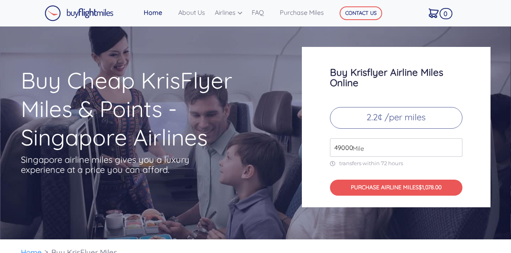 The width and height of the screenshot is (511, 253). Describe the element at coordinates (79, 13) in the screenshot. I see `img: Buy Flight Miles Logo` at that location.